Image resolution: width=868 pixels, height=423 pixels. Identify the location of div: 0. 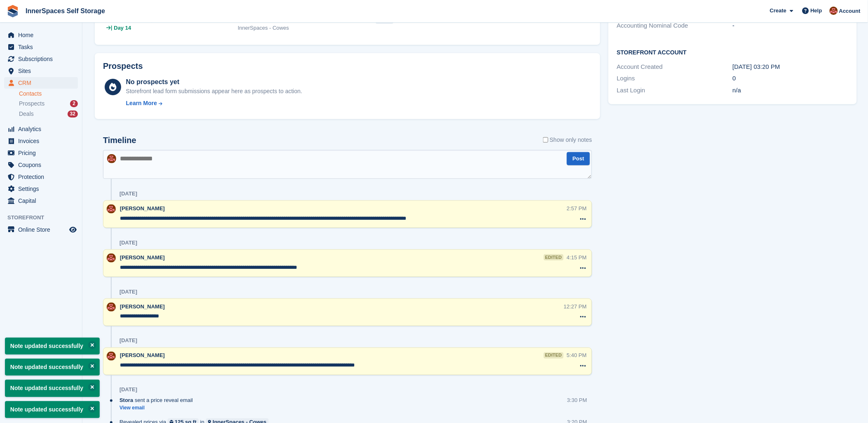
(790, 78).